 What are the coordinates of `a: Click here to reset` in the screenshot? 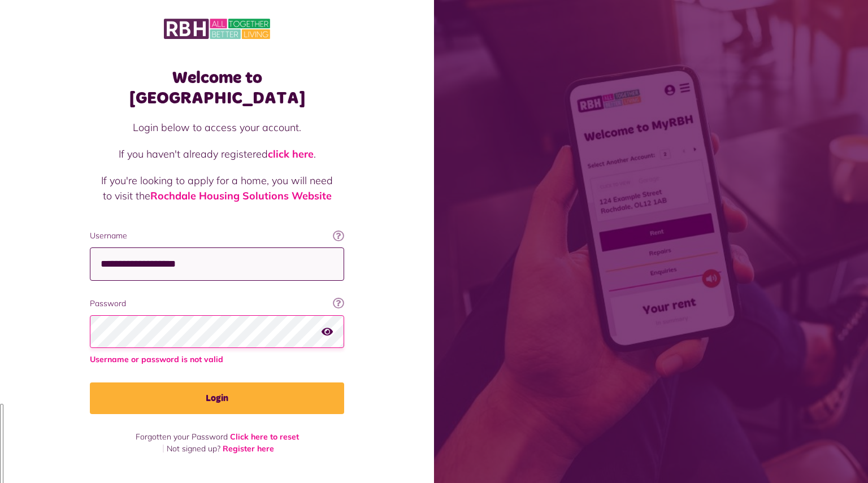 It's located at (264, 437).